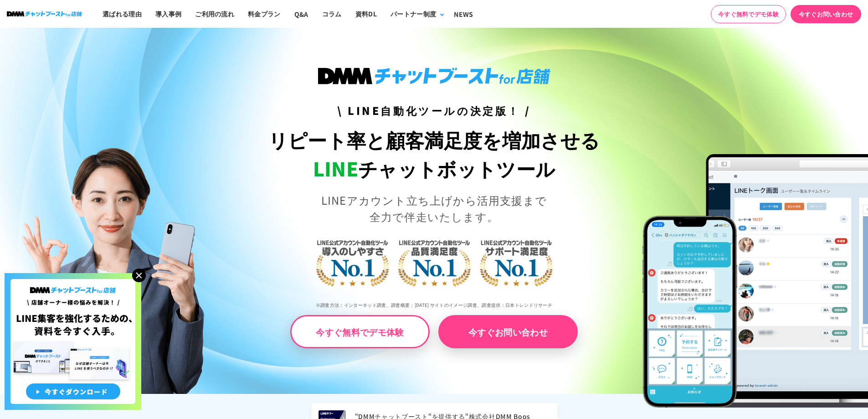 Image resolution: width=868 pixels, height=419 pixels. Describe the element at coordinates (335, 168) in the screenshot. I see `span: LINE` at that location.